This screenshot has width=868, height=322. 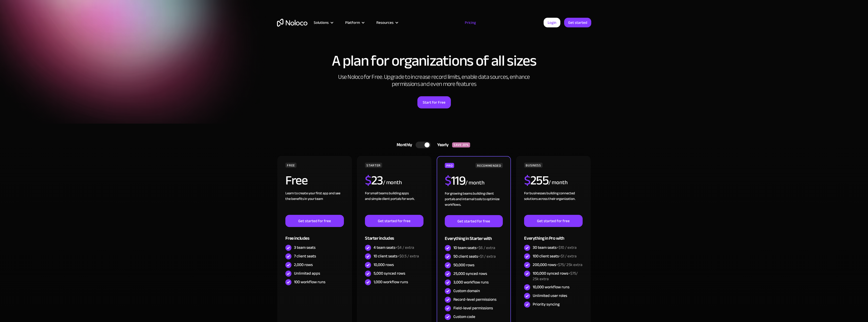 I want to click on h2: 23, so click(x=374, y=180).